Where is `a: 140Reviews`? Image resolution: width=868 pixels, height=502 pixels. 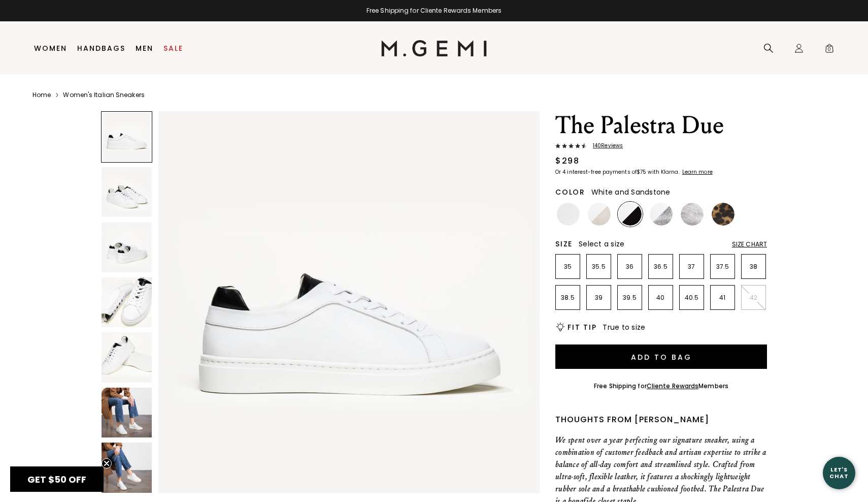 a: 140Reviews is located at coordinates (661, 147).